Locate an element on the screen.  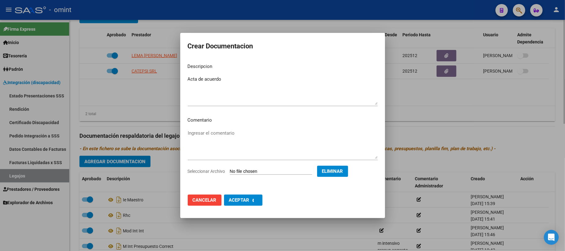
span: Eliminar is located at coordinates (333, 171).